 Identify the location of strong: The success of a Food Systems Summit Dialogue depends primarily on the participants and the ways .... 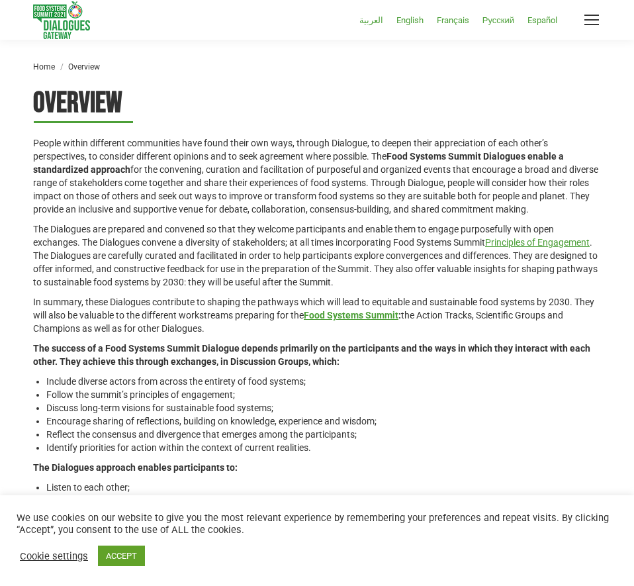
(312, 355).